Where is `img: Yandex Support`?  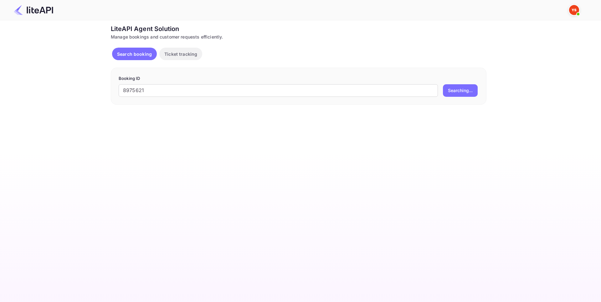 img: Yandex Support is located at coordinates (574, 10).